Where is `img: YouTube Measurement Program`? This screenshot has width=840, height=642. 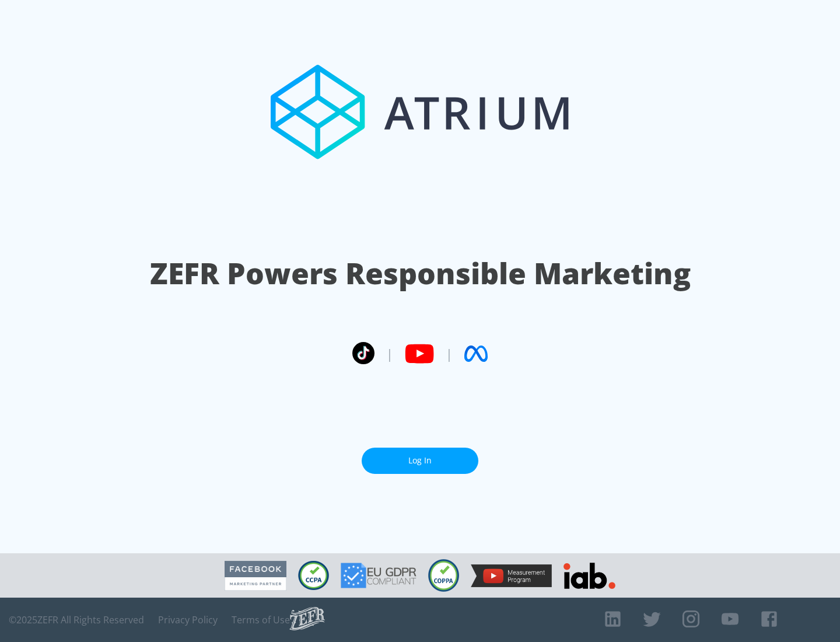
img: YouTube Measurement Program is located at coordinates (511, 575).